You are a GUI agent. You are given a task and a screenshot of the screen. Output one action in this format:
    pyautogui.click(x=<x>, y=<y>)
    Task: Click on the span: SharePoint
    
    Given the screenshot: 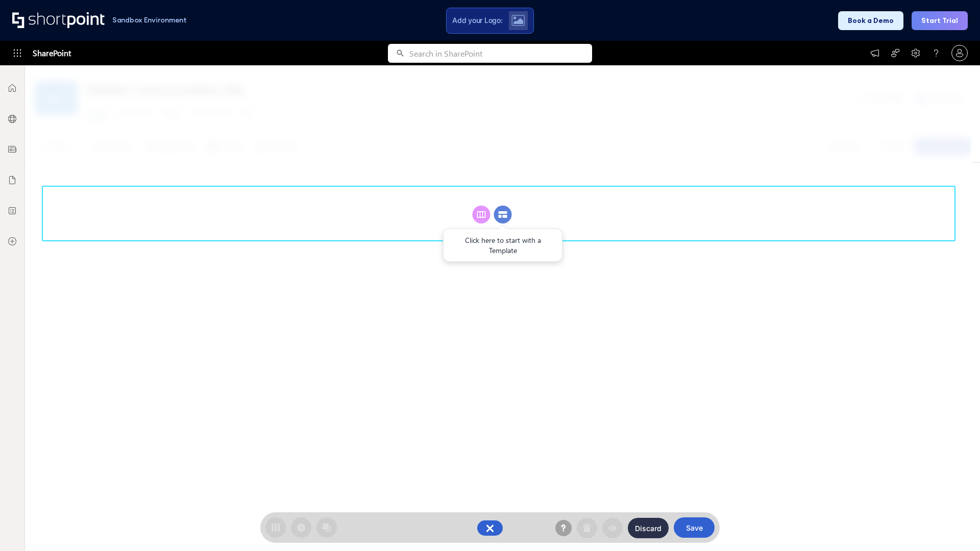 What is the action you would take?
    pyautogui.click(x=52, y=53)
    